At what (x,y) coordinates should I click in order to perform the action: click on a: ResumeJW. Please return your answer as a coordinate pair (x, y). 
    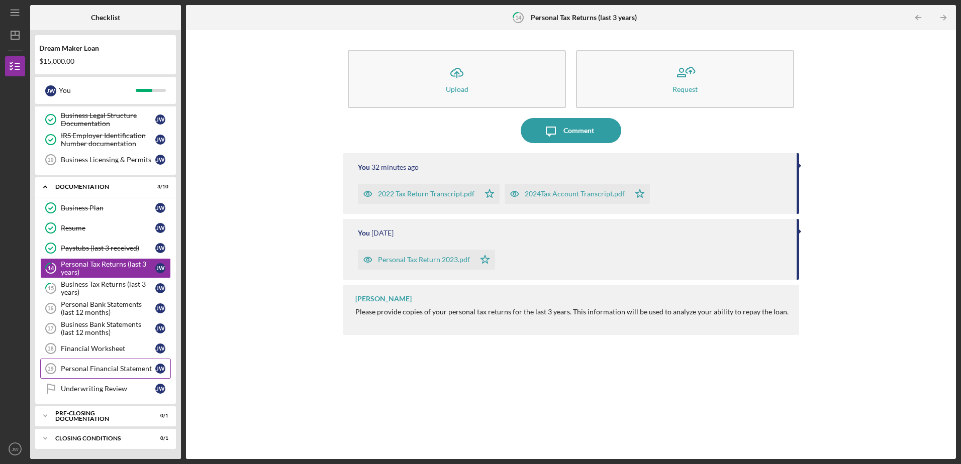
    Looking at the image, I should click on (106, 228).